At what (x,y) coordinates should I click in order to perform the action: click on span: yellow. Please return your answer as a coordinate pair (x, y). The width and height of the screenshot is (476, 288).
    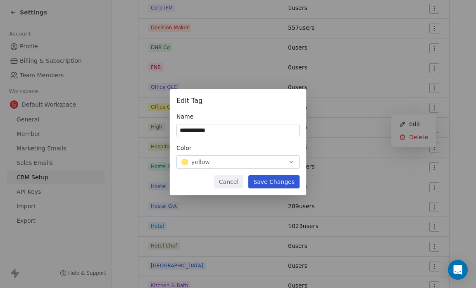
    Looking at the image, I should click on (201, 162).